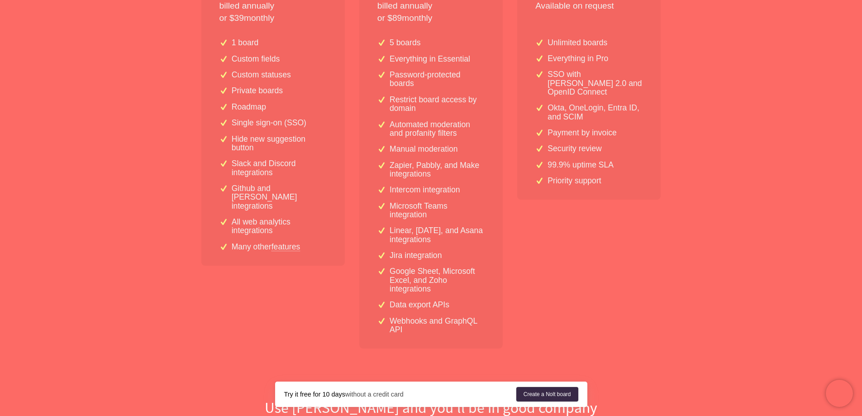 The height and width of the screenshot is (416, 862). What do you see at coordinates (574, 181) in the screenshot?
I see `p: Priority support` at bounding box center [574, 181].